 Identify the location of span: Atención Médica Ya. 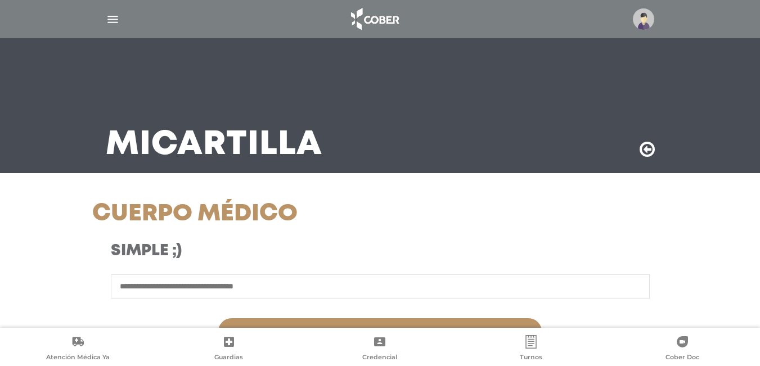
(78, 358).